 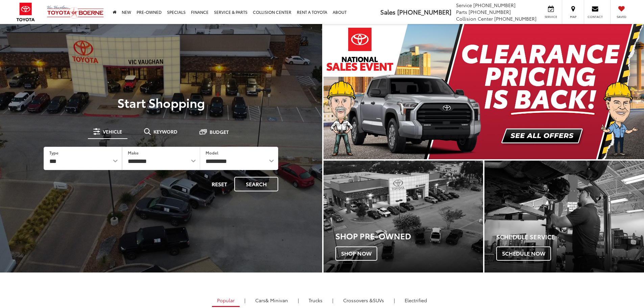 I want to click on h4: Schedule Service, so click(x=570, y=237).